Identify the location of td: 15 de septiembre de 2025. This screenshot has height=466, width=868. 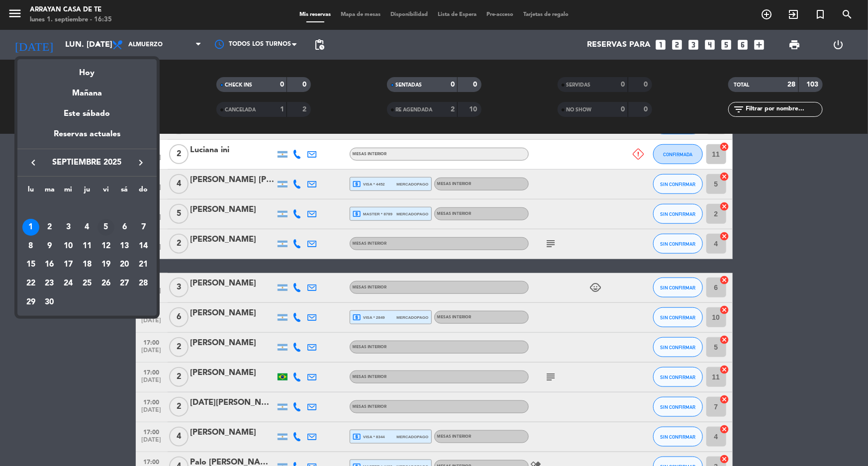
(31, 265).